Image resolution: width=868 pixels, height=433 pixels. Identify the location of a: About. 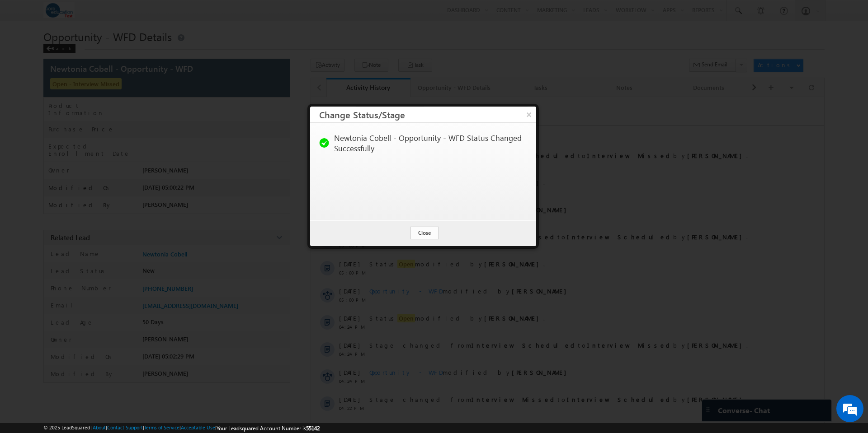
(99, 427).